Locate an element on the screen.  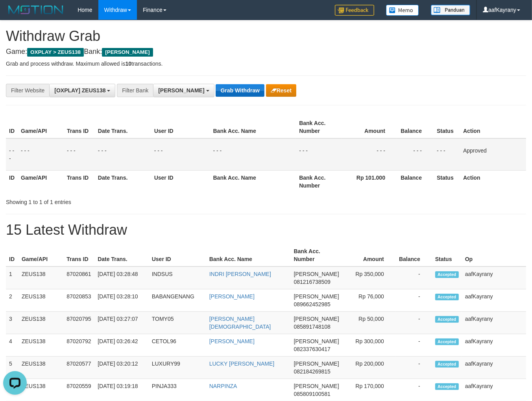
span: OXPLAY > ZEUS138 is located at coordinates (55, 52).